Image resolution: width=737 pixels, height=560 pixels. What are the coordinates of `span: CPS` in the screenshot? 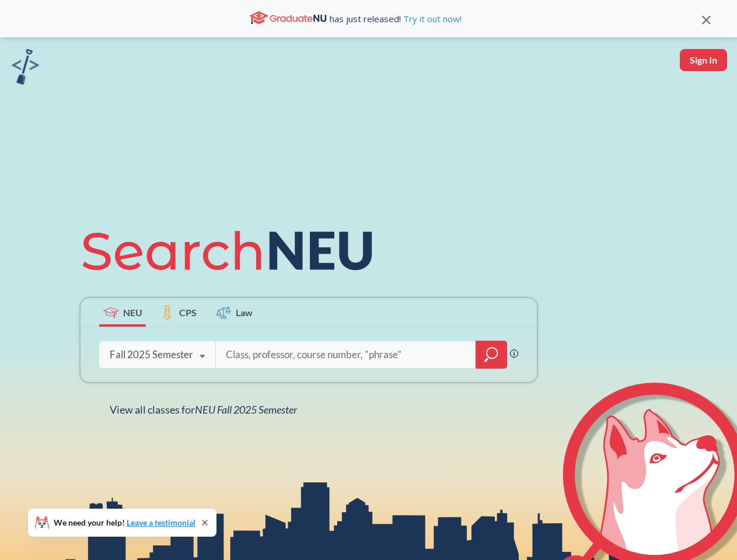 It's located at (188, 312).